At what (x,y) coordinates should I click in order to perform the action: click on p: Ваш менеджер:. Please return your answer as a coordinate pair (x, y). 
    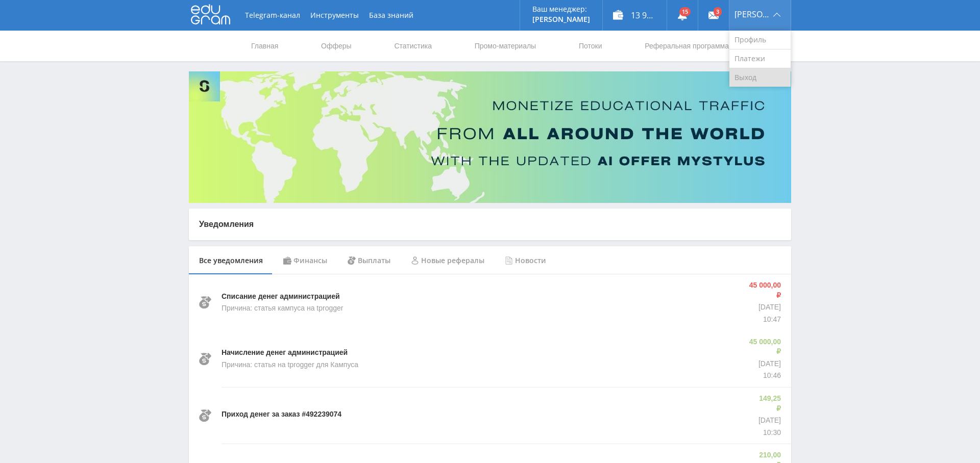
    Looking at the image, I should click on (561, 9).